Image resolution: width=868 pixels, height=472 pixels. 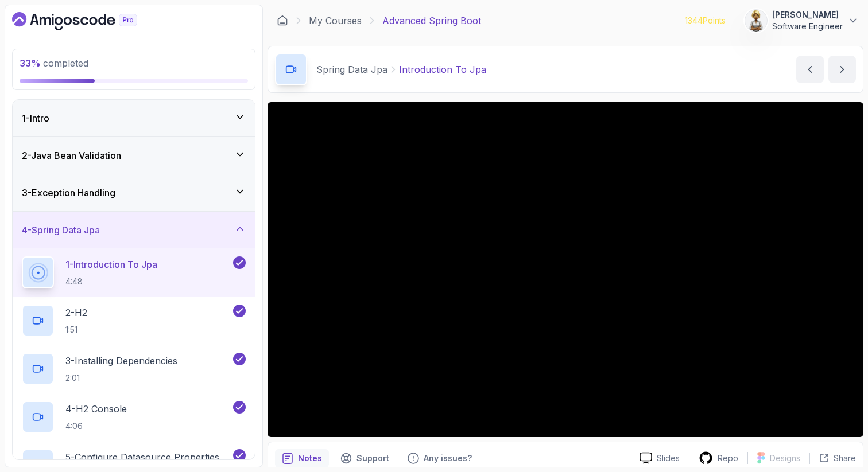 What do you see at coordinates (372, 458) in the screenshot?
I see `p: Support` at bounding box center [372, 458].